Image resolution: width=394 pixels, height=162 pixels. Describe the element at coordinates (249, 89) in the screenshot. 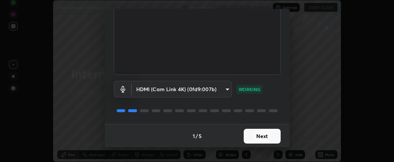

I see `p: WORKING` at that location.